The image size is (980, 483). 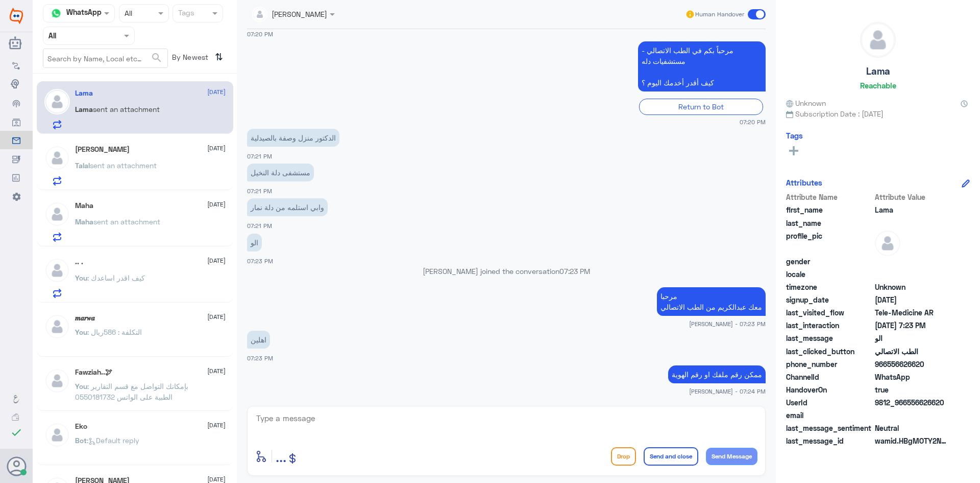 I want to click on h6: Reachable, so click(x=878, y=85).